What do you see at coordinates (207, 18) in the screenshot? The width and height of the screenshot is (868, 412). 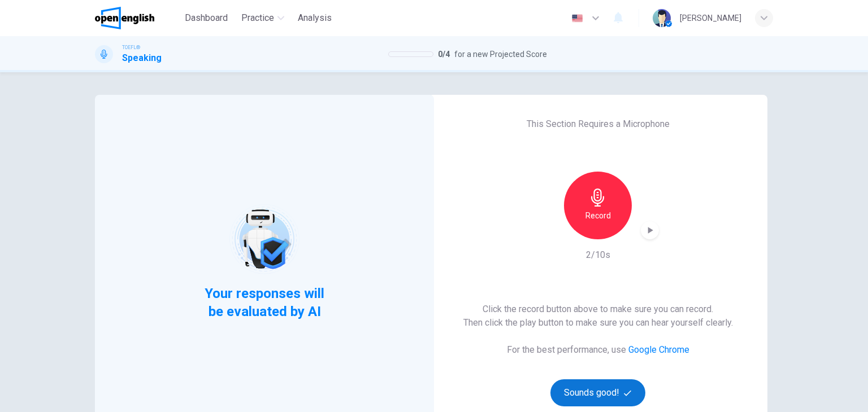 I see `button: Dashboard` at bounding box center [207, 18].